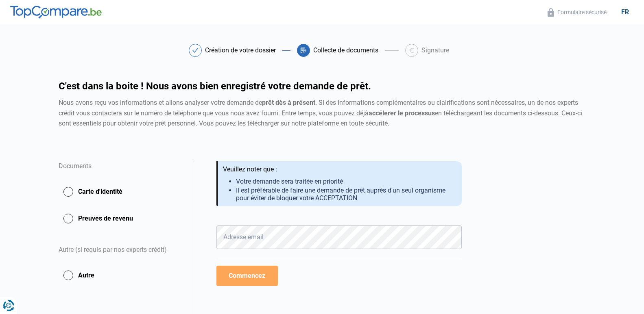  What do you see at coordinates (247, 276) in the screenshot?
I see `button: Commencez` at bounding box center [247, 276].